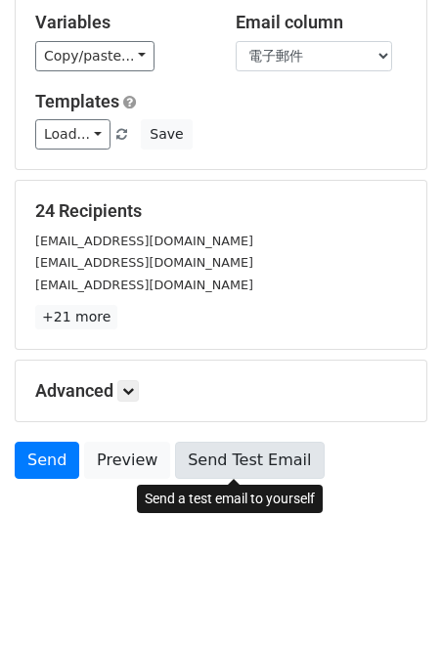  Describe the element at coordinates (47, 460) in the screenshot. I see `a: Send` at that location.